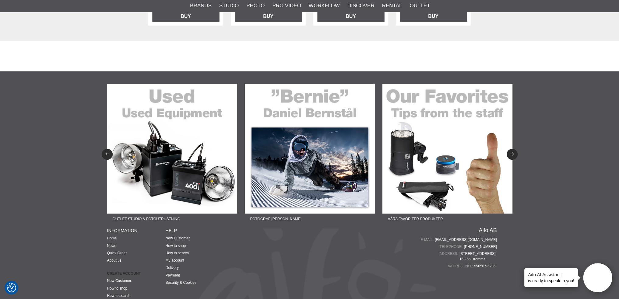 Image resolution: width=619 pixels, height=299 pixels. I want to click on a: Photo, so click(255, 6).